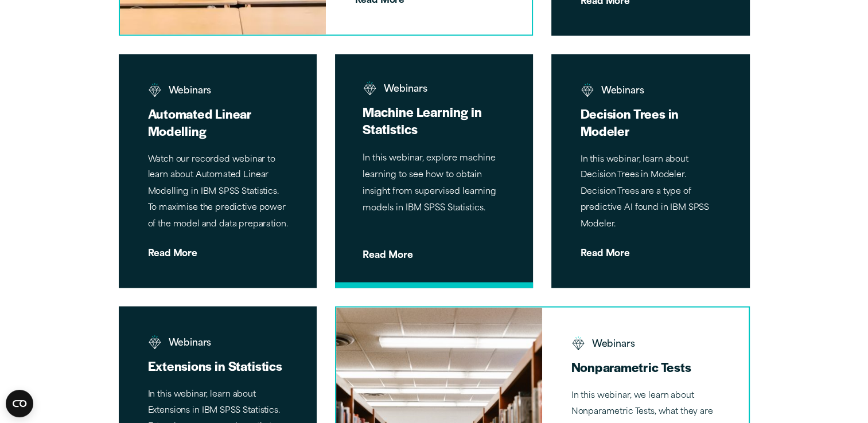  What do you see at coordinates (19, 404) in the screenshot?
I see `button: Open CMP widget` at bounding box center [19, 404].